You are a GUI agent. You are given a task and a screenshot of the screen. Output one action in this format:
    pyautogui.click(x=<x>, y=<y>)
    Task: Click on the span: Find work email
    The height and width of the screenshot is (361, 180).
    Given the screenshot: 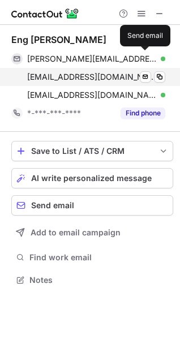 What is the action you would take?
    pyautogui.click(x=99, y=258)
    